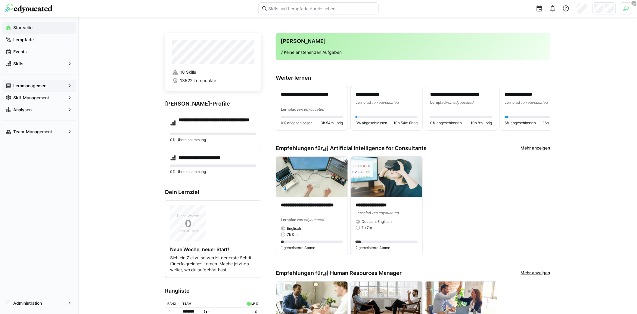 Image resolution: width=637 pixels, height=314 pixels. Describe the element at coordinates (321, 8) in the screenshot. I see `input: Skills und Lernpfade durchsuchen…` at that location.